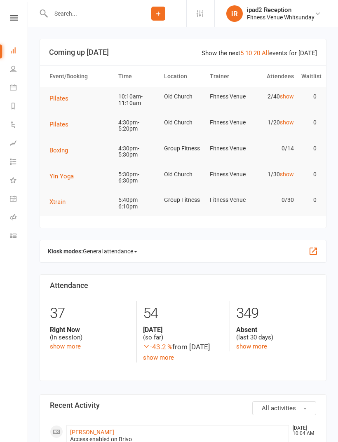 Image resolution: width=338 pixels, height=442 pixels. Describe the element at coordinates (275, 174) in the screenshot. I see `td: 1/30` at that location.